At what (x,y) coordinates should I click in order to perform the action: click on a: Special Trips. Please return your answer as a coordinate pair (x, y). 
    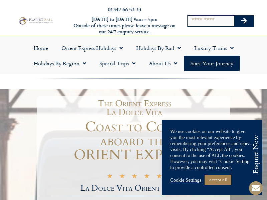
    Looking at the image, I should click on (118, 63).